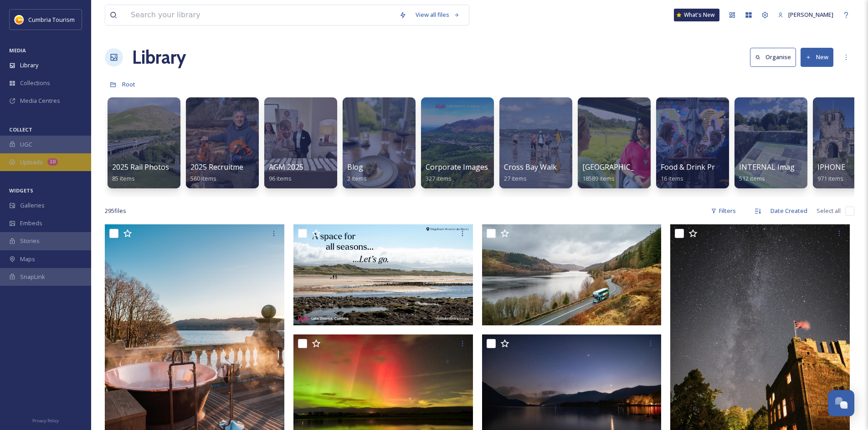 The width and height of the screenshot is (868, 430). What do you see at coordinates (286, 167) in the screenshot?
I see `span: AGM 2025` at bounding box center [286, 167].